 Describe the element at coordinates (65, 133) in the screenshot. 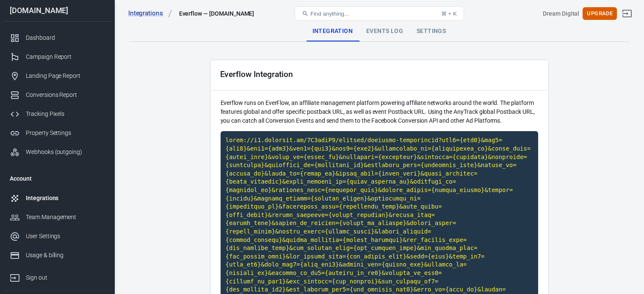

I see `div: Property Settings` at that location.